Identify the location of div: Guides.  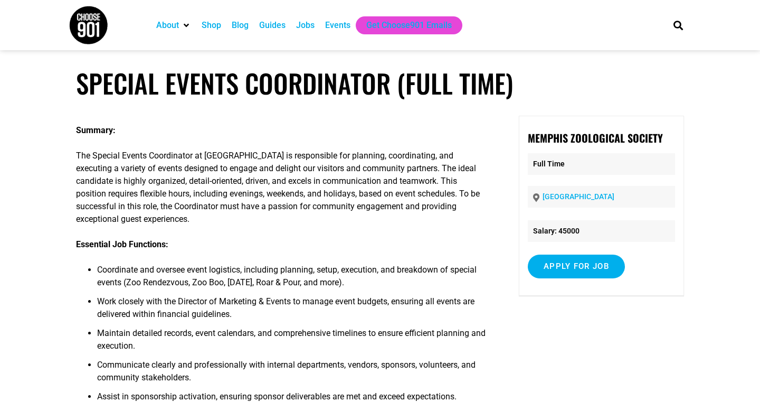
(272, 25).